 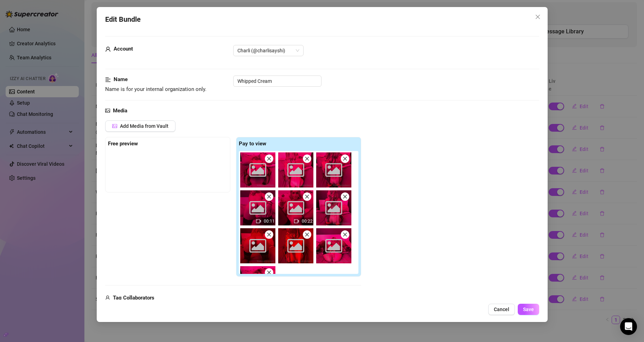 I want to click on span: Name is for your internal organization only., so click(x=156, y=89).